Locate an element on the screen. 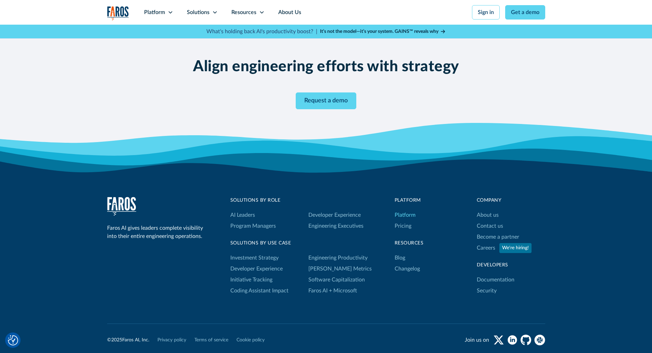 The image size is (652, 353). a: Engineering Productivity is located at coordinates (338, 258).